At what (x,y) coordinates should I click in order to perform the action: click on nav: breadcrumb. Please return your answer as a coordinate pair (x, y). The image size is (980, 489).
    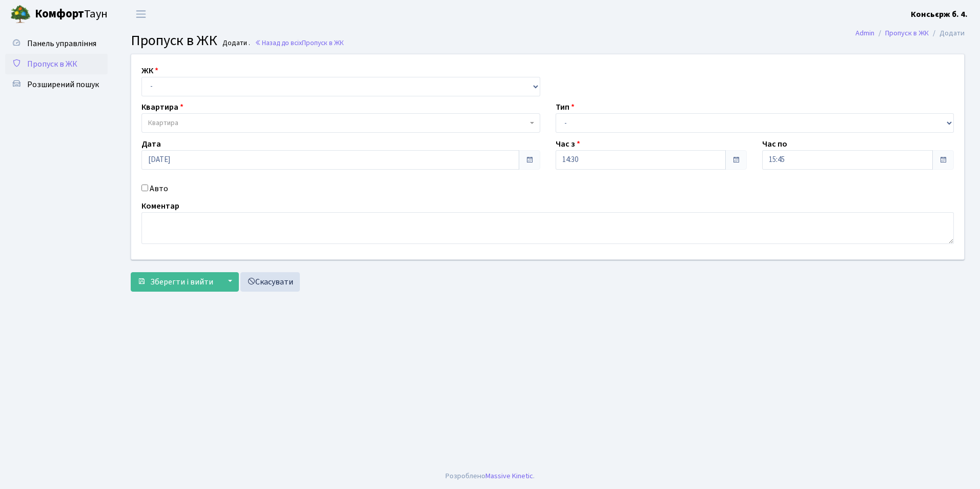
    Looking at the image, I should click on (910, 33).